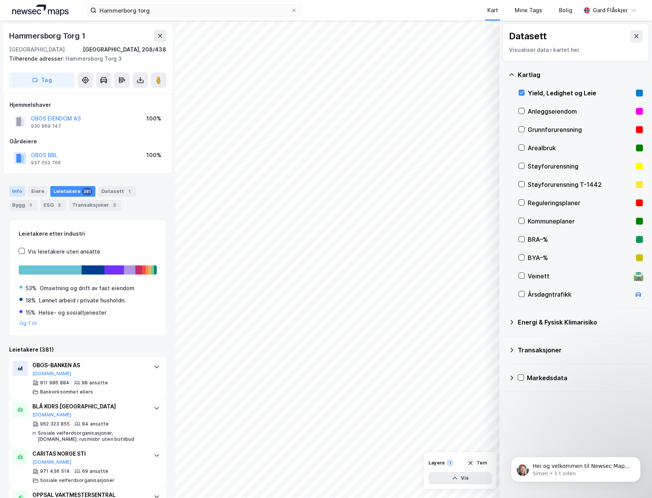 This screenshot has height=498, width=652. Describe the element at coordinates (88, 141) in the screenshot. I see `div: Gårdeiere` at that location.